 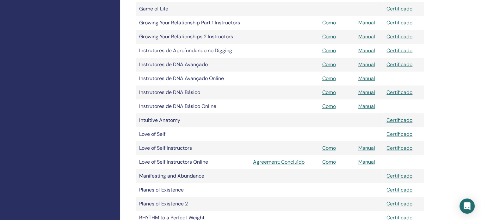 I want to click on td: Love of Self Instructors Online, so click(x=193, y=162).